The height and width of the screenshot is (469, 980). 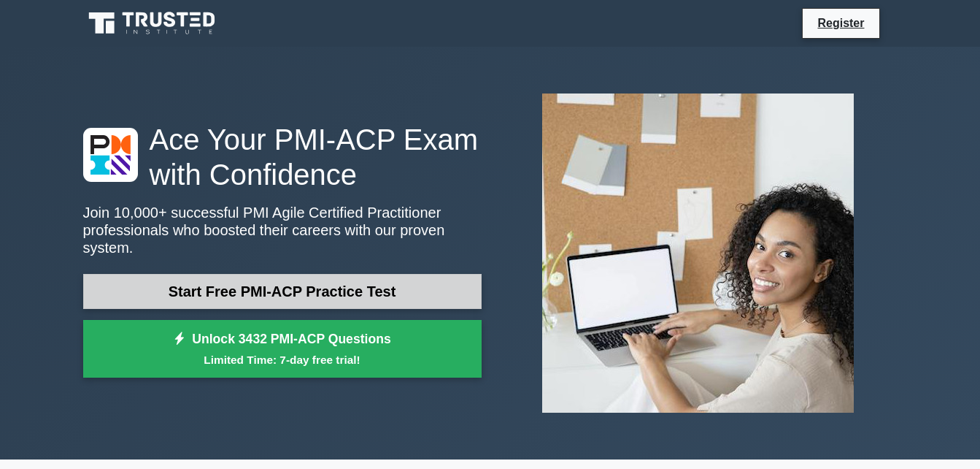 What do you see at coordinates (283, 349) in the screenshot?
I see `a: Unlock 3432 PMI-ACP QuestionsLimited Time: 7-day free trial!` at bounding box center [283, 349].